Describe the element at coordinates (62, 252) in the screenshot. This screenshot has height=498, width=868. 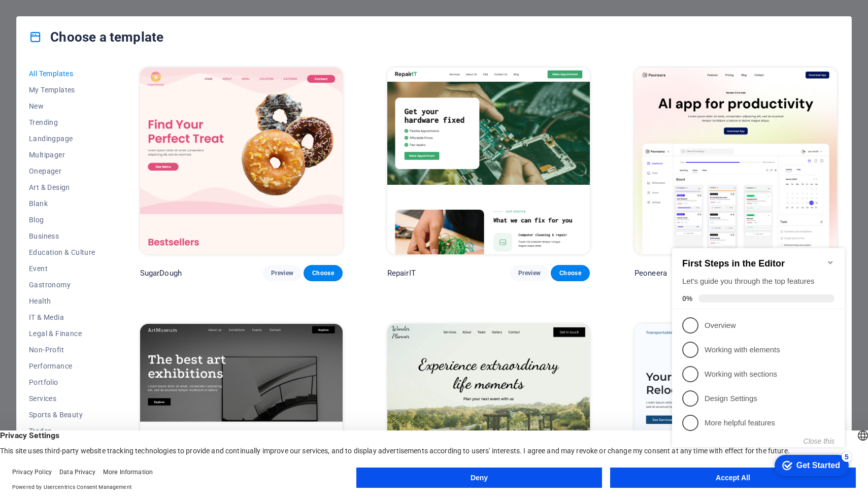
I see `span: Education & Culture` at that location.